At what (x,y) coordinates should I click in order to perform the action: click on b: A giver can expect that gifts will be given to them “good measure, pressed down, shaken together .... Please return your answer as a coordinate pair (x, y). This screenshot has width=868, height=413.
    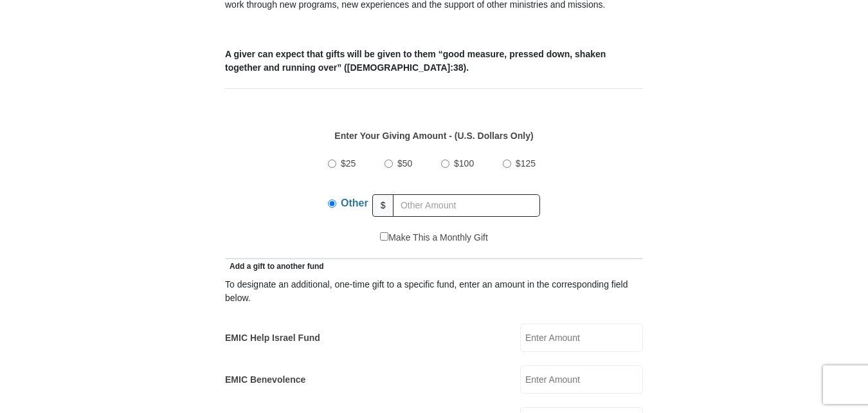
    Looking at the image, I should click on (416, 61).